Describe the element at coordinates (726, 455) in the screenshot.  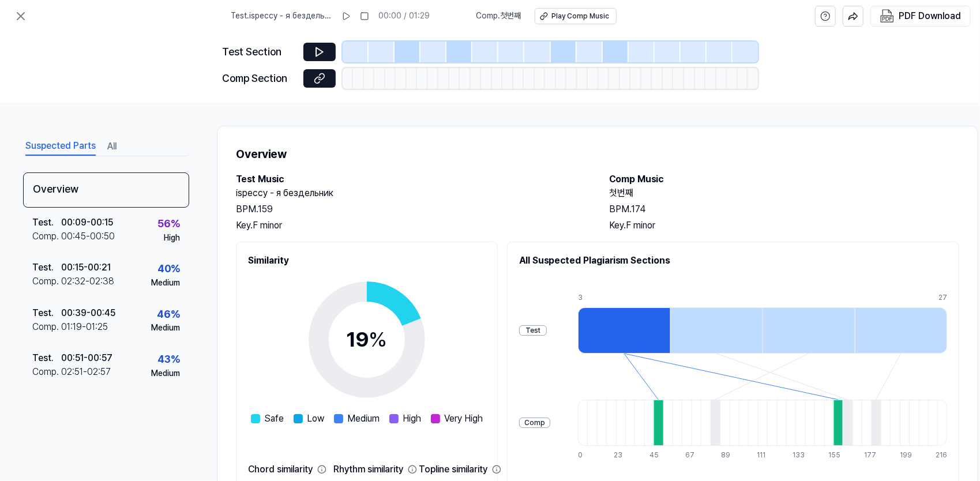
I see `div: 89` at that location.